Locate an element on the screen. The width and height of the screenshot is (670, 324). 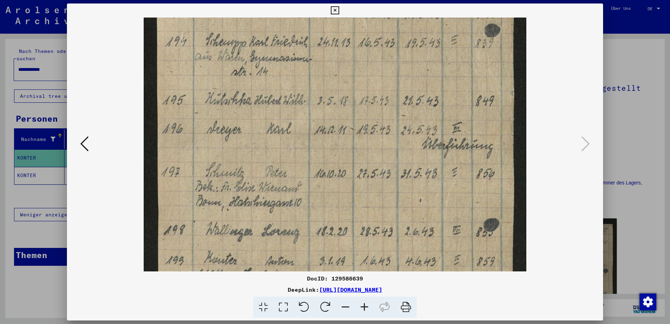
div: DeepLink: is located at coordinates (335, 289).